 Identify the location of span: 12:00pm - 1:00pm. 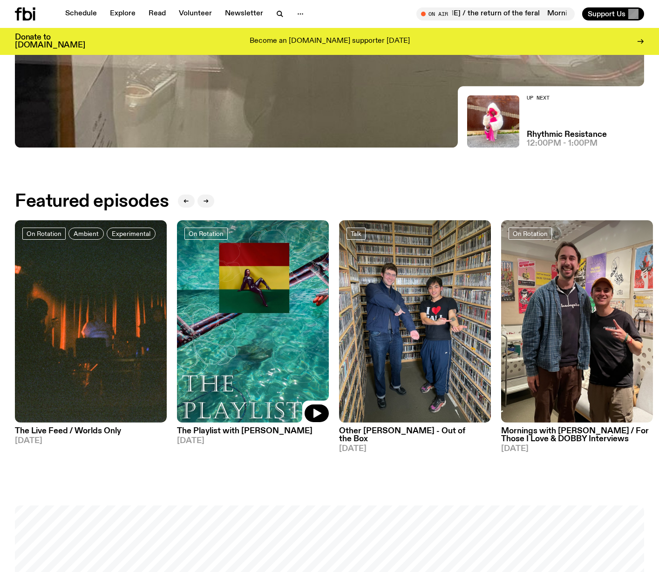
(562, 143).